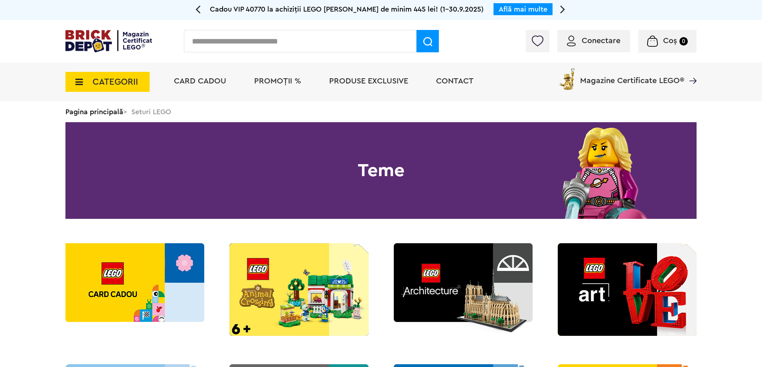 This screenshot has width=762, height=367. I want to click on a: Contact, so click(455, 81).